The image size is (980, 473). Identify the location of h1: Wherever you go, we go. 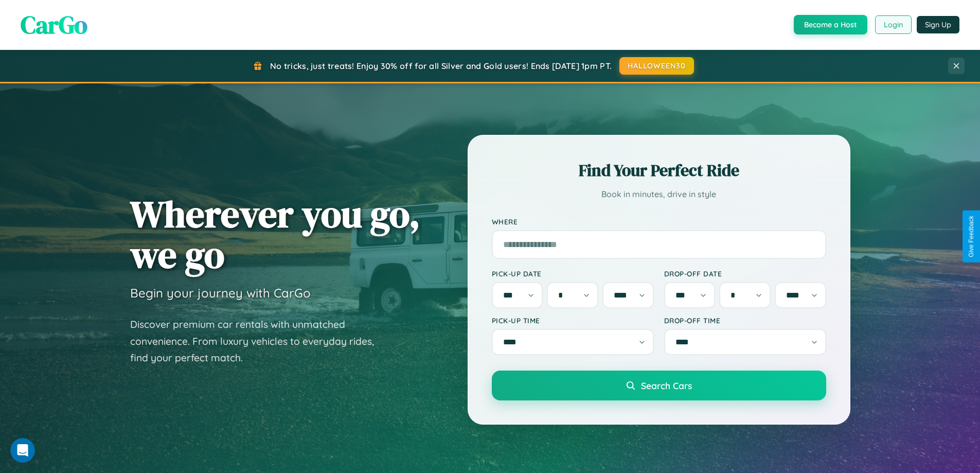
(275, 234).